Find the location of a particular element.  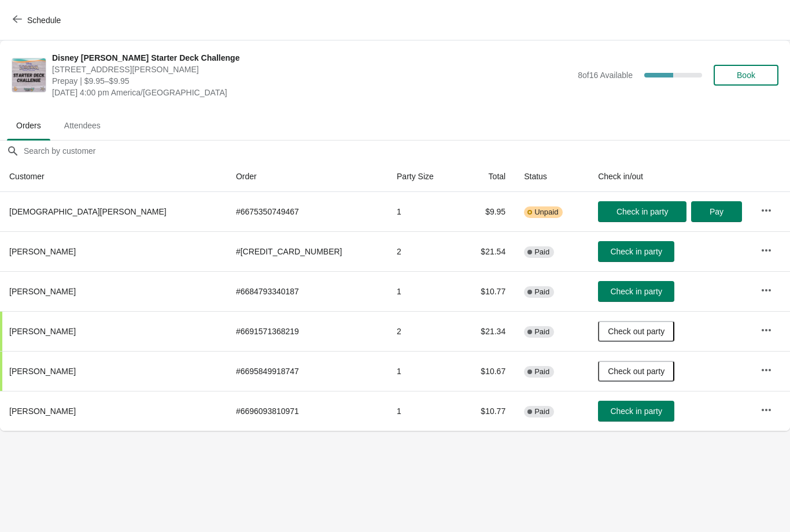

span: Schedule is located at coordinates (44, 20).